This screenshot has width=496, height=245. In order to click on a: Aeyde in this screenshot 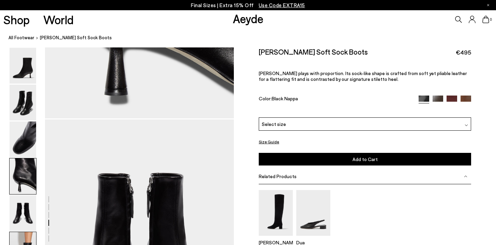, I will do `click(248, 18)`.